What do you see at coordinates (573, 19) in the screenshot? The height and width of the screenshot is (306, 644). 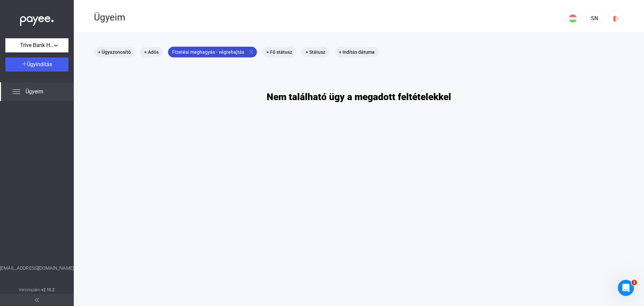 I see `img: HU` at bounding box center [573, 19].